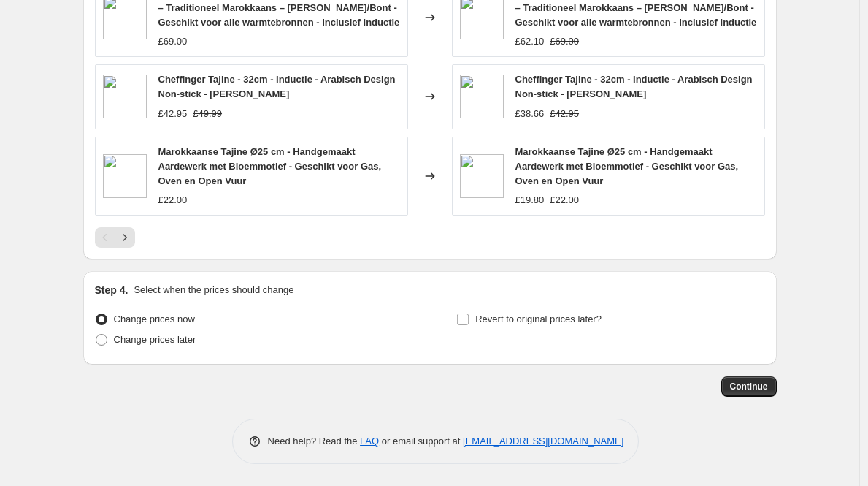 The image size is (868, 486). Describe the element at coordinates (750, 387) in the screenshot. I see `button: Continue` at that location.